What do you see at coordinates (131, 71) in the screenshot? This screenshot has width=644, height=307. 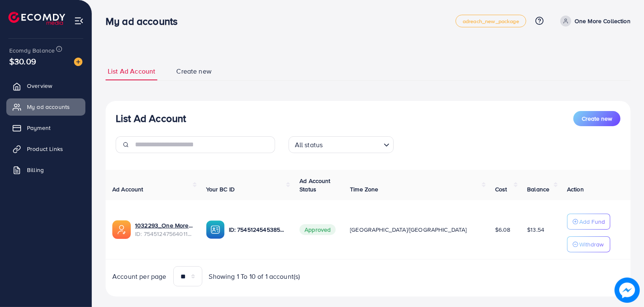 I see `span: List Ad Account` at bounding box center [131, 71].